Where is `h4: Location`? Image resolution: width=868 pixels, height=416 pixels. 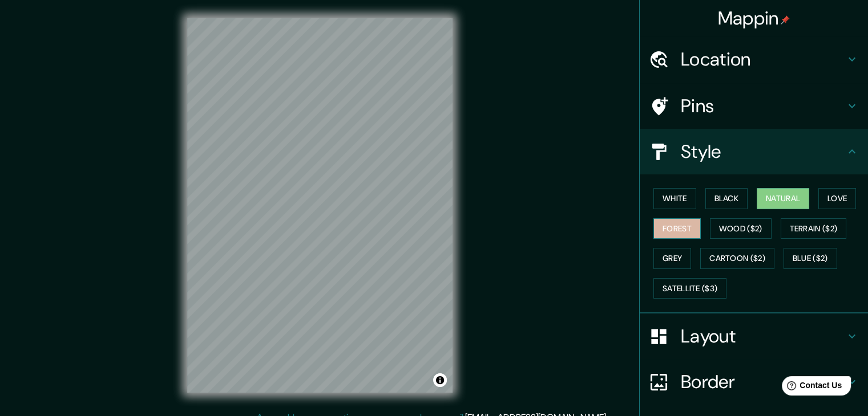 h4: Location is located at coordinates (763, 59).